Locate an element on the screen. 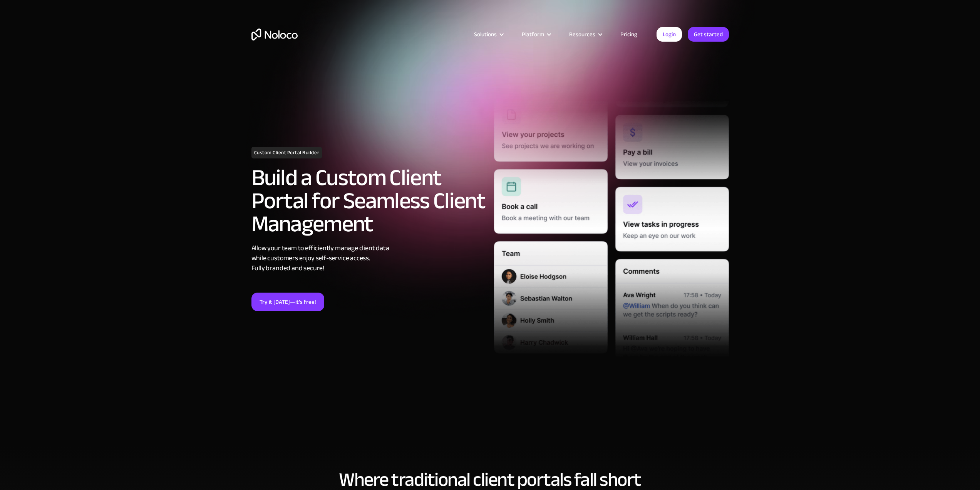 Image resolution: width=980 pixels, height=490 pixels. a: Get started is located at coordinates (708, 35).